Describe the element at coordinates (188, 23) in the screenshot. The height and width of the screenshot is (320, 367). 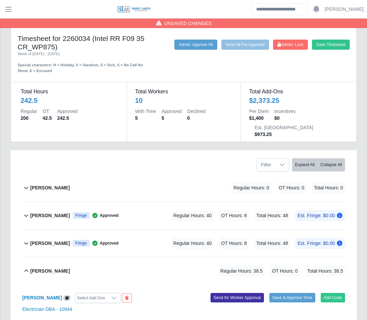
I see `span: Unsaved Changes` at that location.